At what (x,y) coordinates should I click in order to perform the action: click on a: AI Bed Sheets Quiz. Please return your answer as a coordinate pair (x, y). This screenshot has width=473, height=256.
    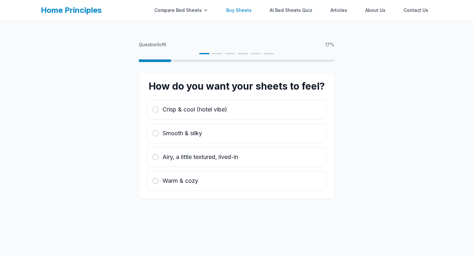
    Looking at the image, I should click on (291, 10).